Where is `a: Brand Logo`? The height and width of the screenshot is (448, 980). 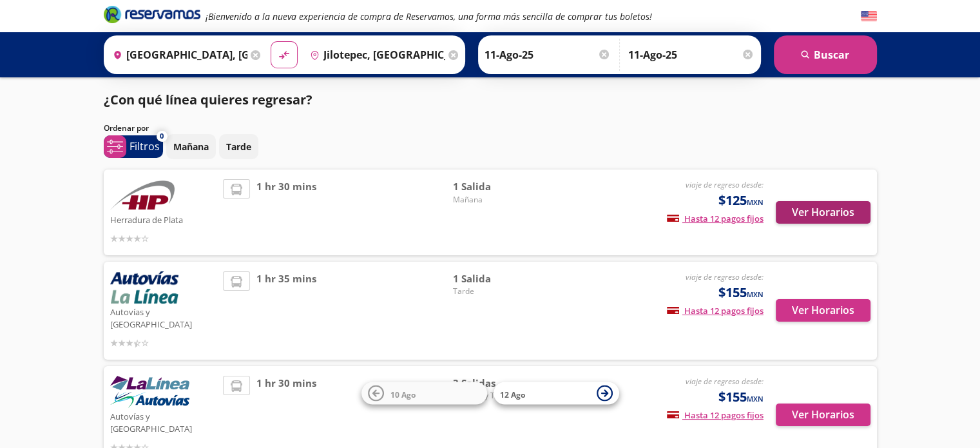 a: Brand Logo is located at coordinates (152, 16).